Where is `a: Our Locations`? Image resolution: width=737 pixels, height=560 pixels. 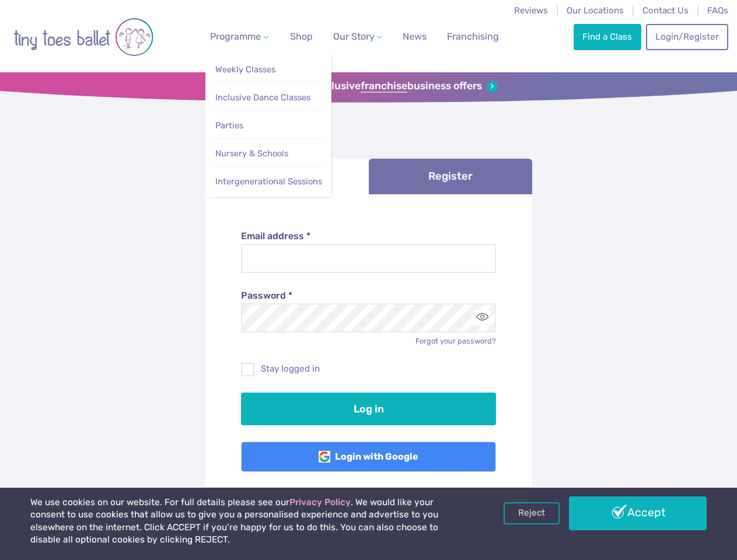
a: Our Locations is located at coordinates (595, 10).